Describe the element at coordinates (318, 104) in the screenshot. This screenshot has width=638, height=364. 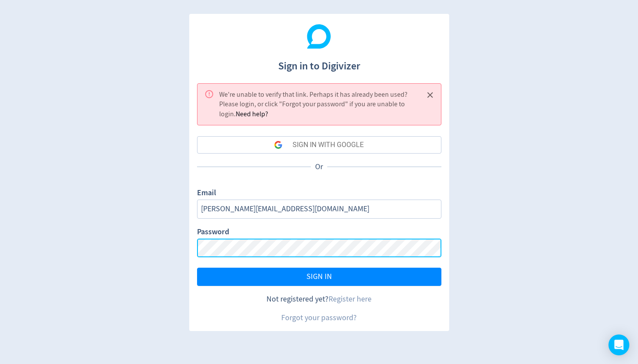
I see `div: We're unable to verify that link. Perhaps it has already been used? Please login, or click "Forgo...` at that location.